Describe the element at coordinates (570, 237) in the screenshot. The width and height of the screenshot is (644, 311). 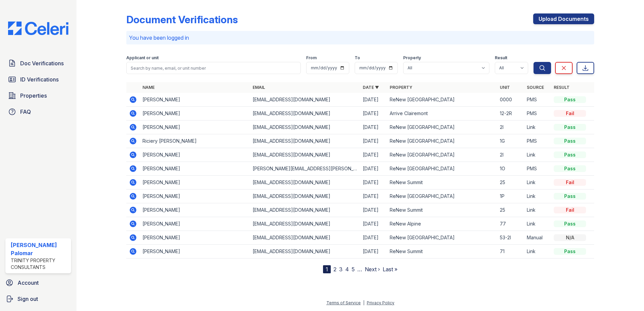
I see `div: N/A` at that location.